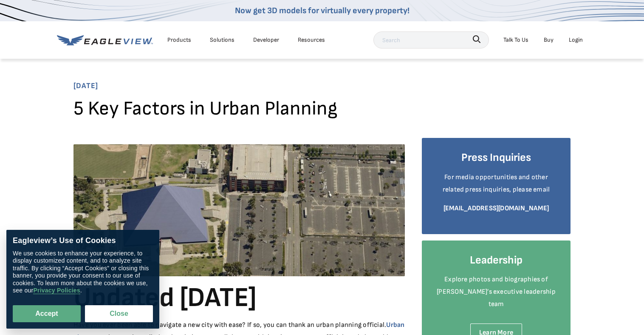 The width and height of the screenshot is (644, 335). Describe the element at coordinates (206, 112) in the screenshot. I see `h1: 5 Key Factors in Urban Planning` at that location.